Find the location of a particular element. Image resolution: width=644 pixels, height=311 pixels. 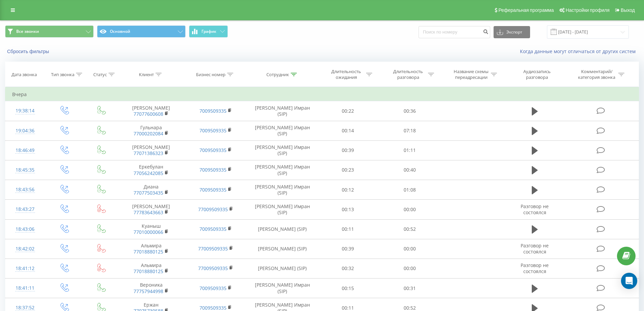

td: Куаныш is located at coordinates (151, 229).